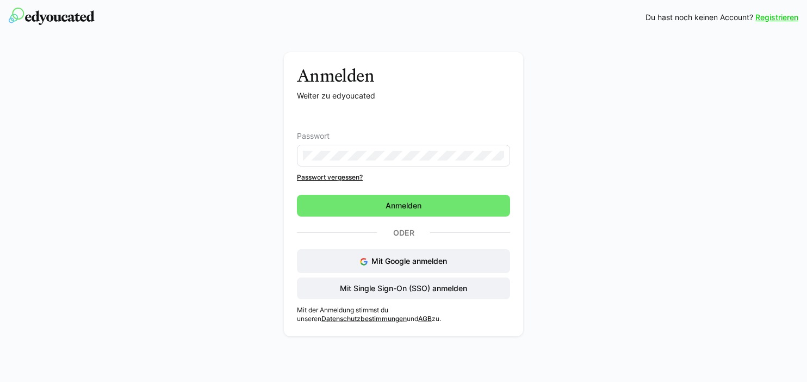 The height and width of the screenshot is (382, 807). I want to click on span: Du hast noch keinen Account?, so click(700, 17).